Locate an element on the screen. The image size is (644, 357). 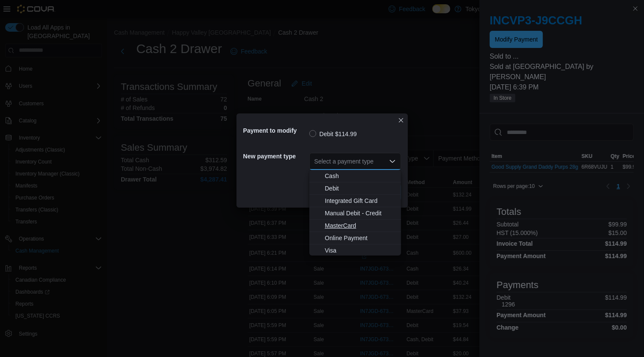
span: Debit is located at coordinates (360, 189).